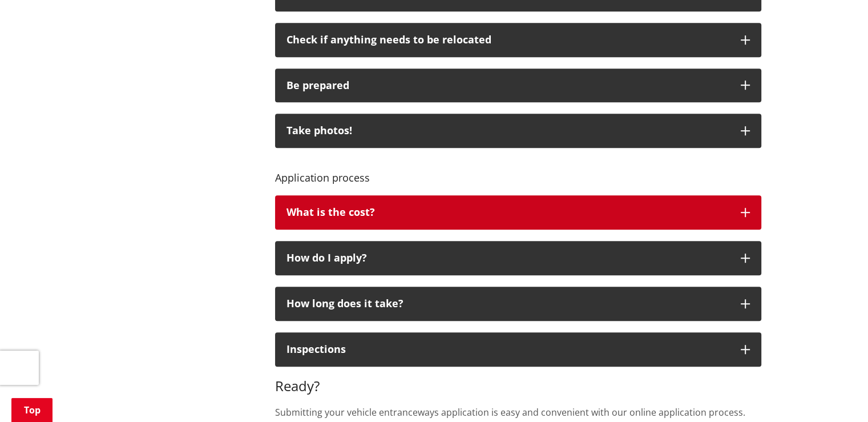  Describe the element at coordinates (508, 85) in the screenshot. I see `div: Be prepared` at that location.